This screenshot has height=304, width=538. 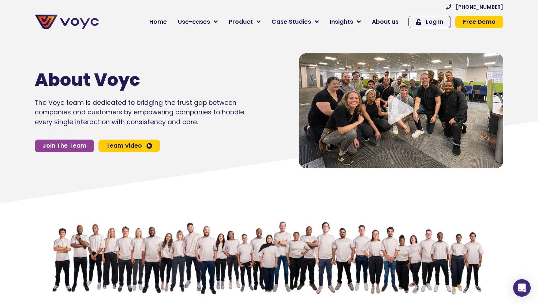 What do you see at coordinates (194, 22) in the screenshot?
I see `span: Use-cases` at bounding box center [194, 22].